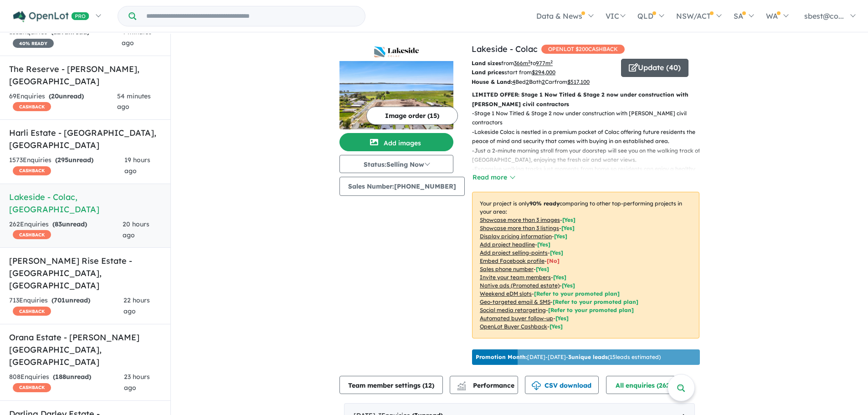  Describe the element at coordinates (543, 72) in the screenshot. I see `p: start from` at that location.